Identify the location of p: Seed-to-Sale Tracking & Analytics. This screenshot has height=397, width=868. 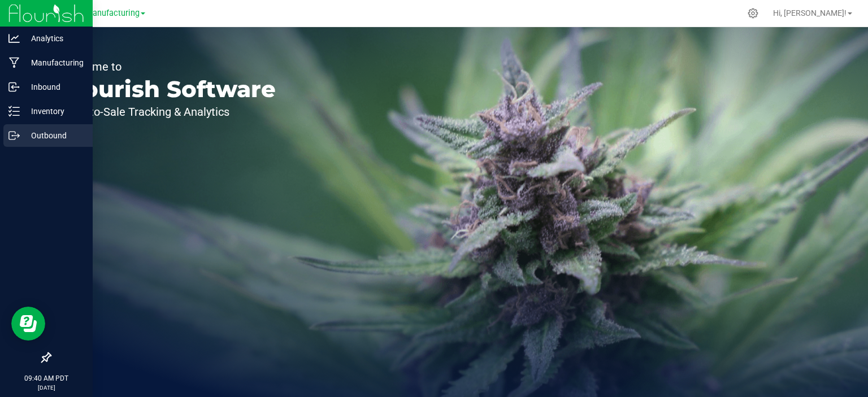
(169, 112).